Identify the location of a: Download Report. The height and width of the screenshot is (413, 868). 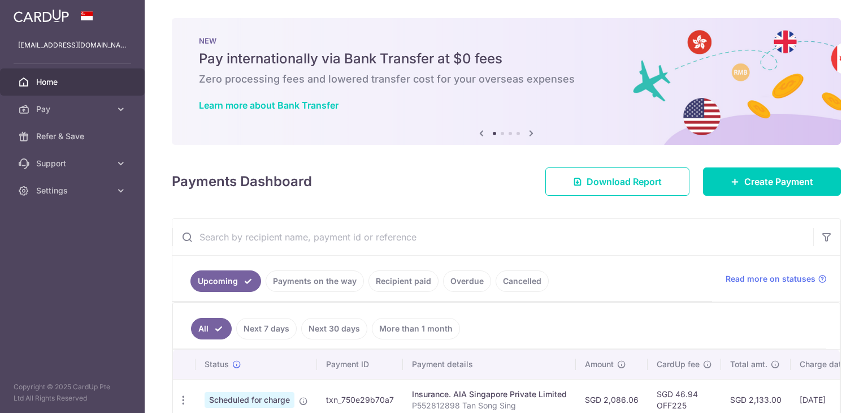
(617, 182).